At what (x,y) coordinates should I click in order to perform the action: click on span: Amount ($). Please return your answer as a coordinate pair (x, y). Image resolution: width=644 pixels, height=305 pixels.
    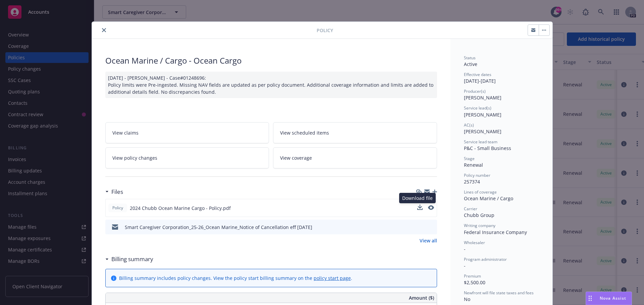
    Looking at the image, I should click on (421, 298).